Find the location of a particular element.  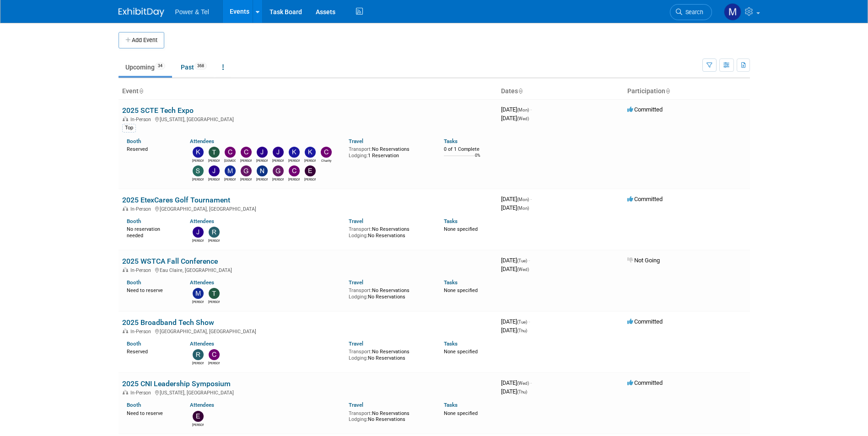

img: Scott Wisneski is located at coordinates (199, 171).